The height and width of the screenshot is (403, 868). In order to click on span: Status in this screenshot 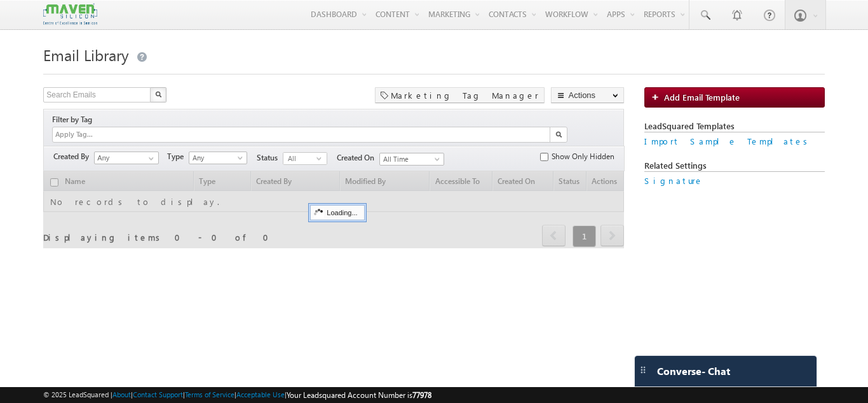, I will do `click(270, 158)`.